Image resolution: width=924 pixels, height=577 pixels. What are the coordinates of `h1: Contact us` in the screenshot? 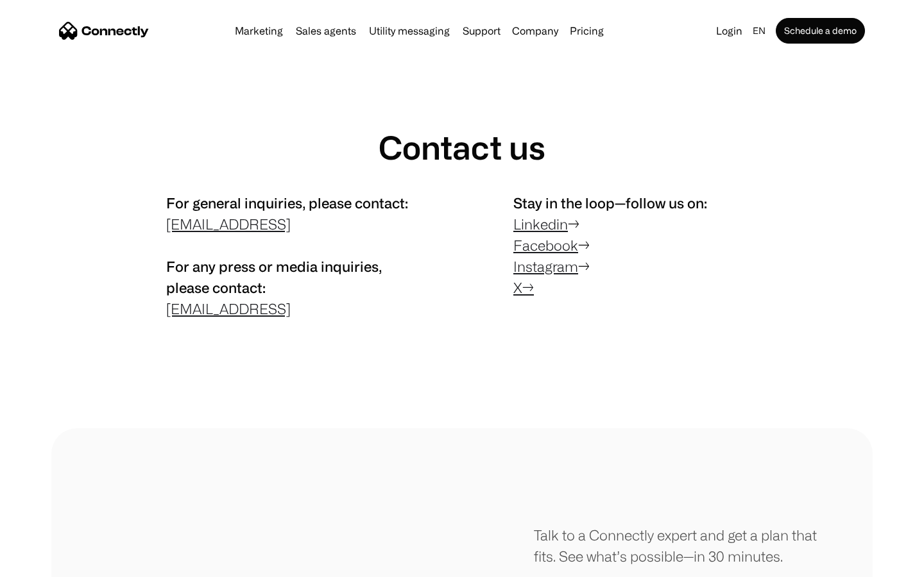 It's located at (462, 148).